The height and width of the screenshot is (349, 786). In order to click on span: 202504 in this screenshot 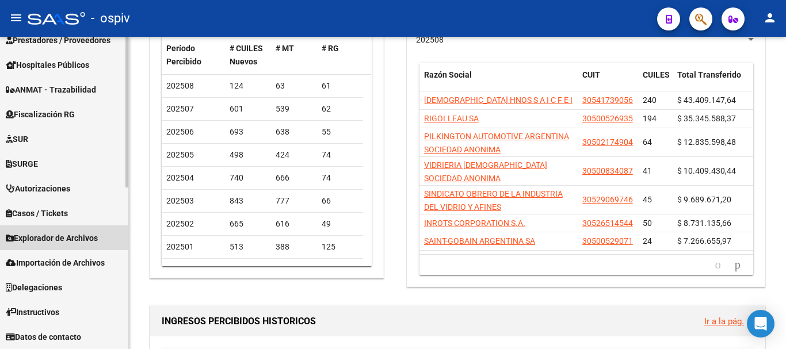, I will do `click(180, 178)`.